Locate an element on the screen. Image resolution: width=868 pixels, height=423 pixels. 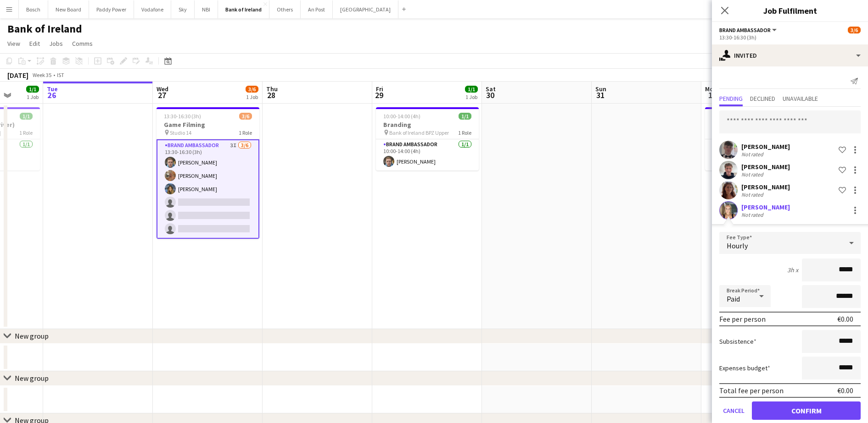
span: Comms is located at coordinates (82, 44).